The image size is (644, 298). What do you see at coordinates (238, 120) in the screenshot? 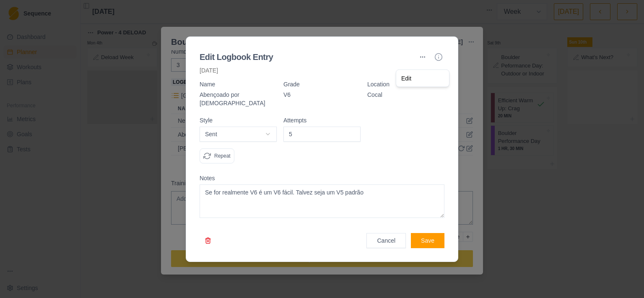
I see `label: Style` at bounding box center [238, 120].